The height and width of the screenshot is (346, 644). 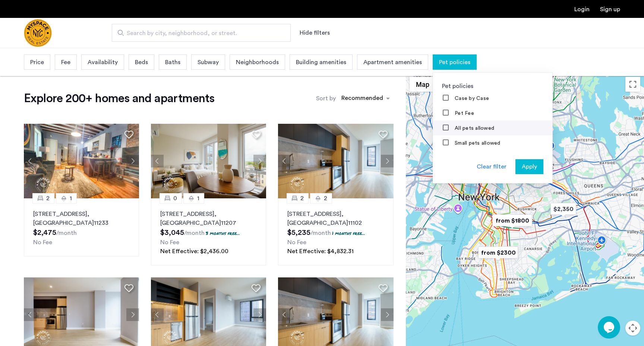 I want to click on span: Availability, so click(x=103, y=62).